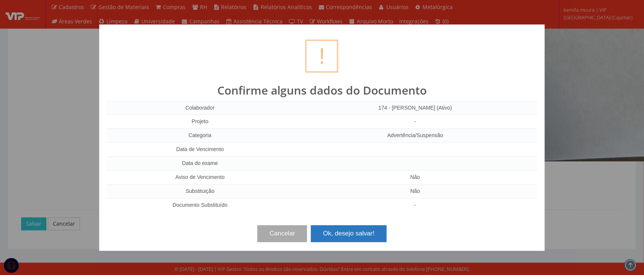 This screenshot has height=275, width=644. What do you see at coordinates (200, 108) in the screenshot?
I see `td: Colaborador` at bounding box center [200, 108].